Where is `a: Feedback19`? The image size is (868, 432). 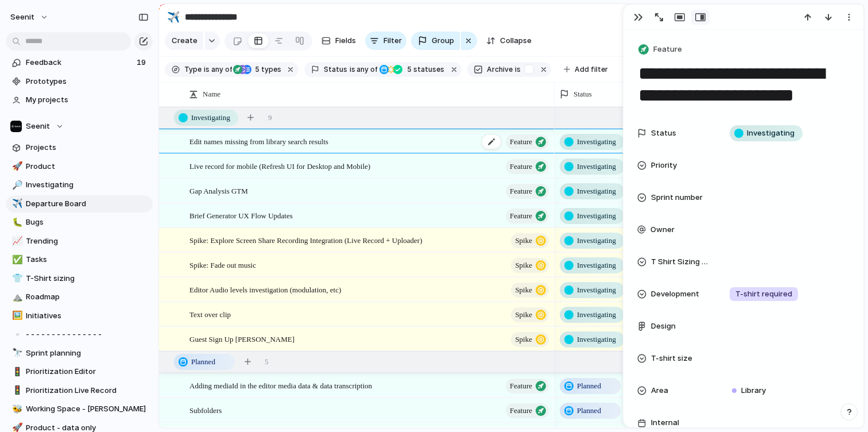
a: Feedback19 is located at coordinates (80, 63).